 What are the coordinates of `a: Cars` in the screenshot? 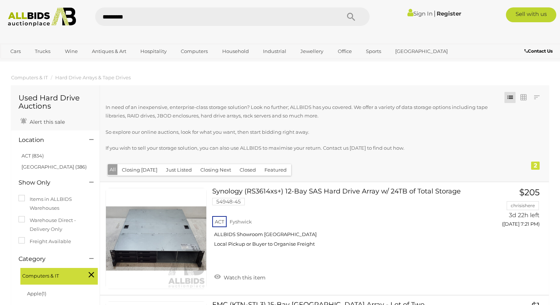 It's located at (16, 51).